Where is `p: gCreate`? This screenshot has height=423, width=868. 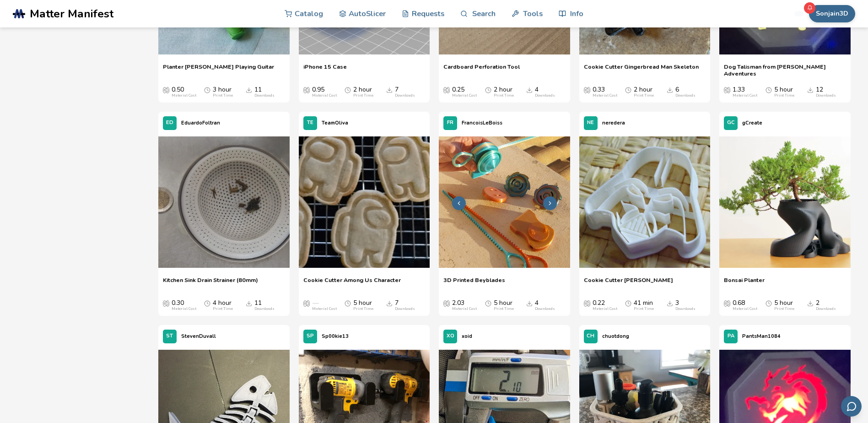 p: gCreate is located at coordinates (752, 122).